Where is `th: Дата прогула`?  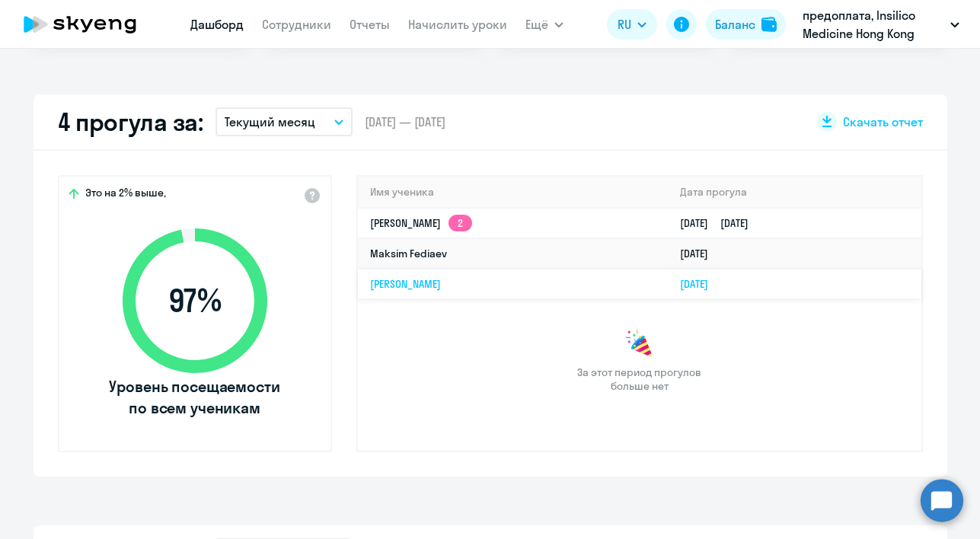
th: Дата прогула is located at coordinates (794, 192).